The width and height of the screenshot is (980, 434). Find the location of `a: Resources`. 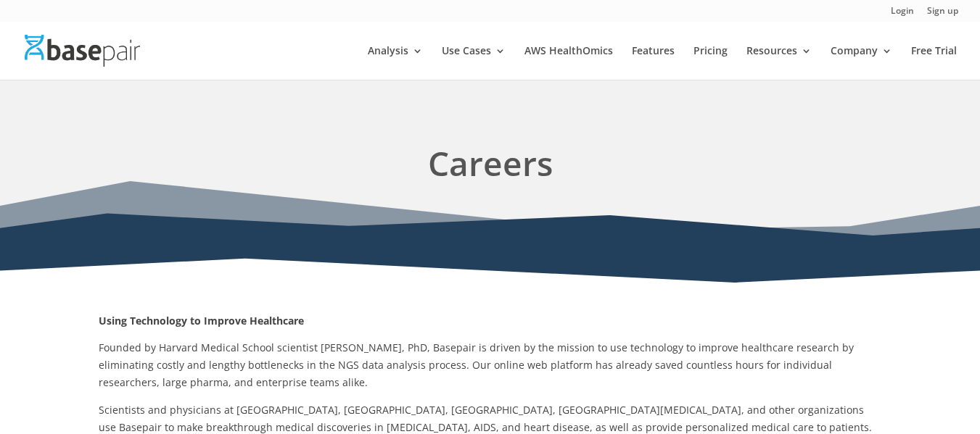

a: Resources is located at coordinates (779, 62).